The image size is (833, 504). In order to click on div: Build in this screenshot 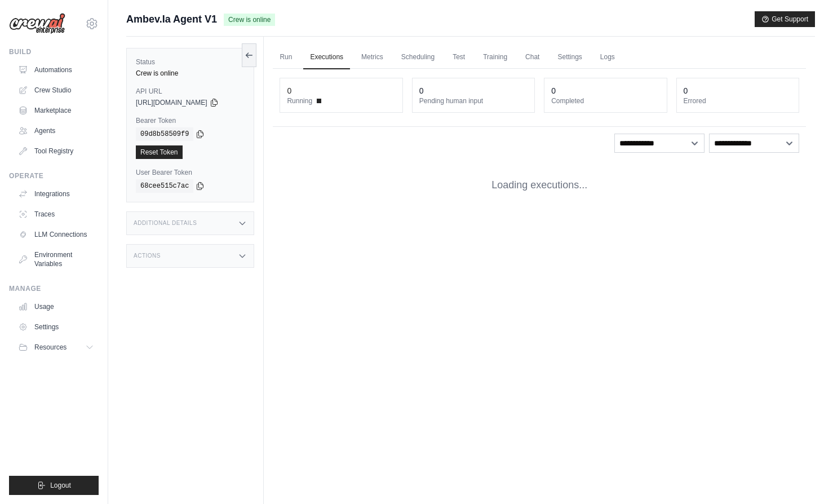, I will do `click(54, 52)`.